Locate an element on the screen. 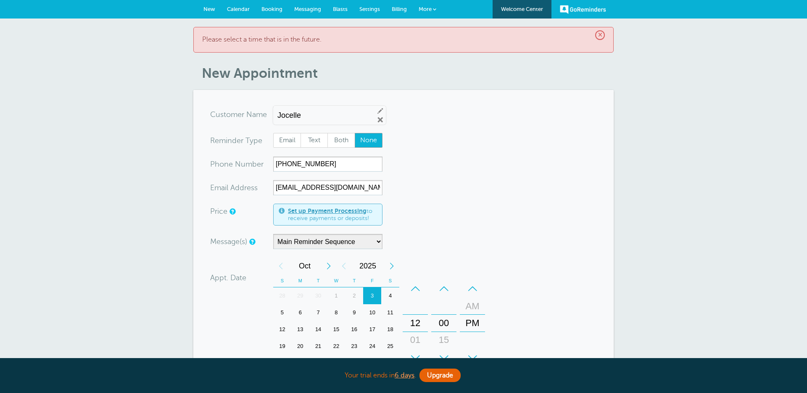 Image resolution: width=807 pixels, height=393 pixels. div: Wednesday, October 15 is located at coordinates (336, 329).